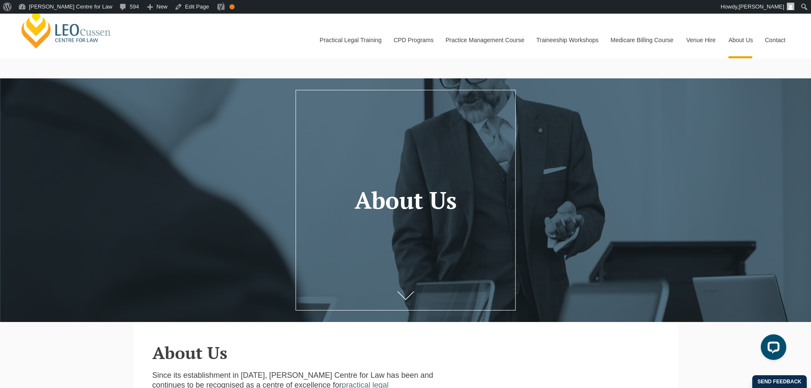 The image size is (811, 388). Describe the element at coordinates (567, 40) in the screenshot. I see `a: Traineeship Workshops` at that location.